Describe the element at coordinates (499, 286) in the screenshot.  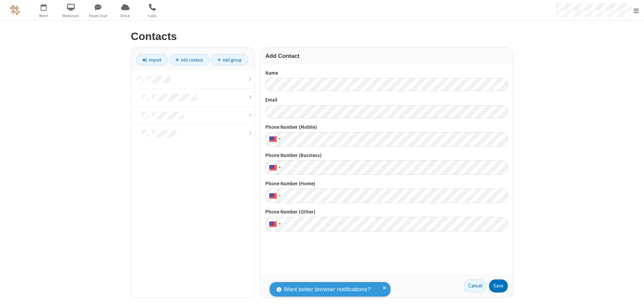
I see `button: Save` at that location.